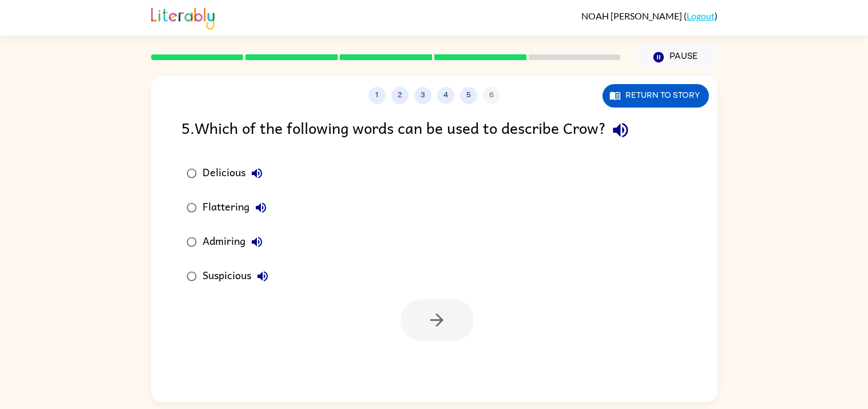  I want to click on div: 5 . Which of the following words can be used to describe Crow?, so click(434, 130).